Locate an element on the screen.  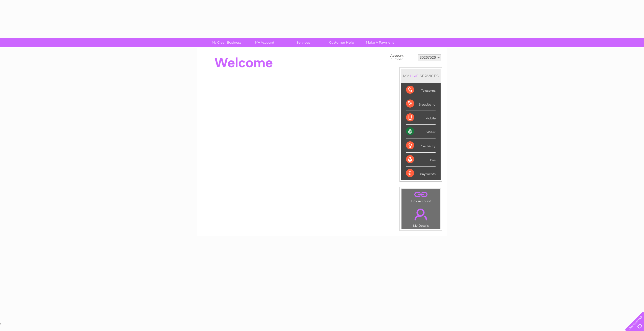
div: MY SERVICES is located at coordinates (421, 76).